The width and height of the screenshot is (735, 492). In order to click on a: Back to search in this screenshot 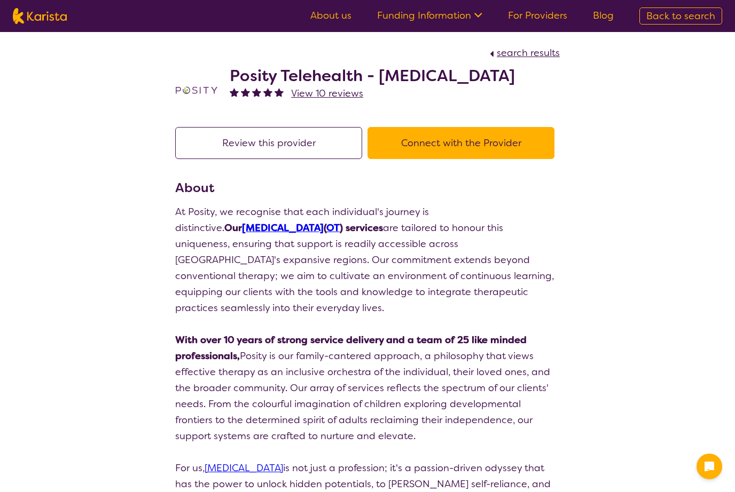, I will do `click(680, 16)`.